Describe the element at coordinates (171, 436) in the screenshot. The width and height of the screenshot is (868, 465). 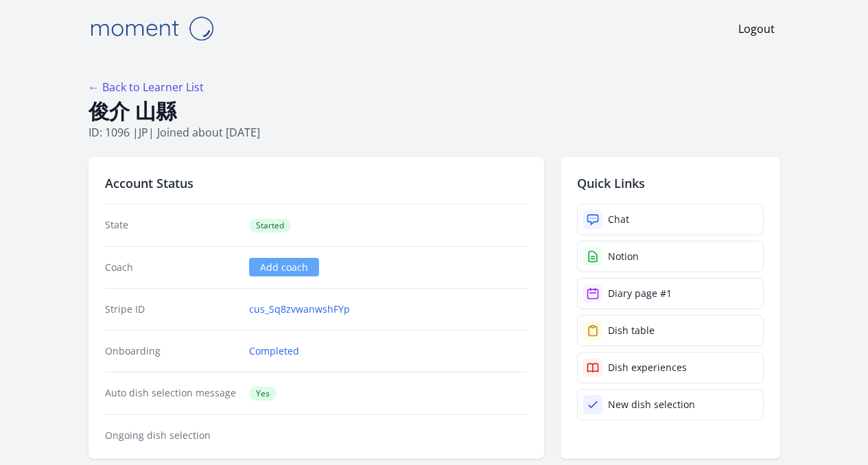
I see `dt: Ongoing dish selection` at that location.